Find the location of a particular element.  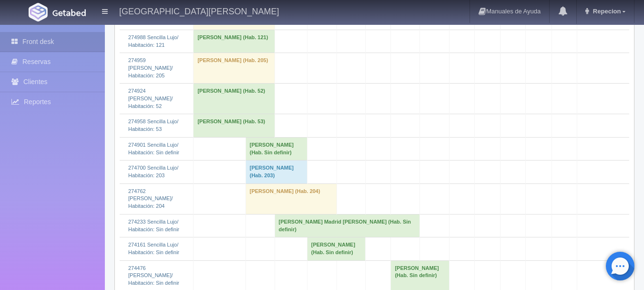

a: 274161 Sencilla Lujo/Habitación: Sin definir is located at coordinates (153, 248).